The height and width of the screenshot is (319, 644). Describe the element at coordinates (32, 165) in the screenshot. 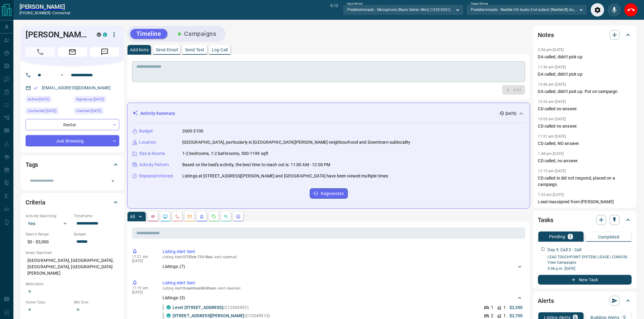

I see `h2: Tags` at that location.